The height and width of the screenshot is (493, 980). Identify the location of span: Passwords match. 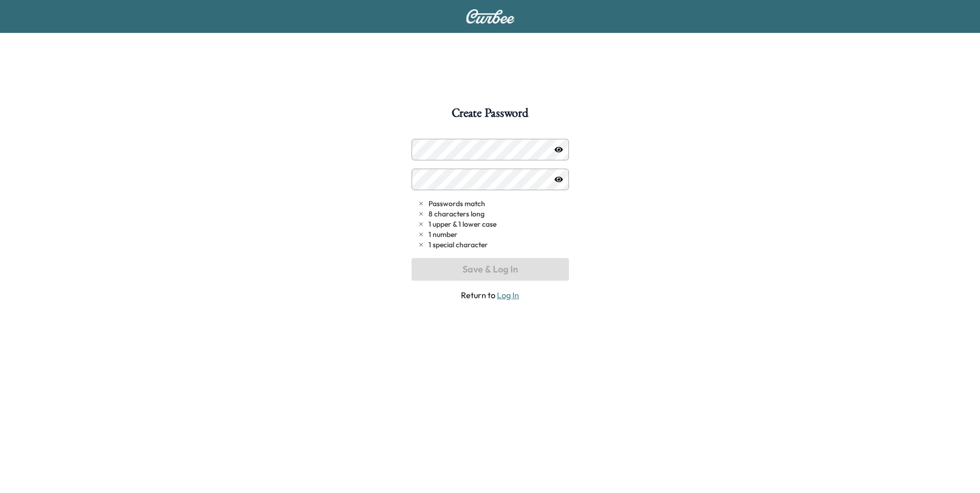
(457, 204).